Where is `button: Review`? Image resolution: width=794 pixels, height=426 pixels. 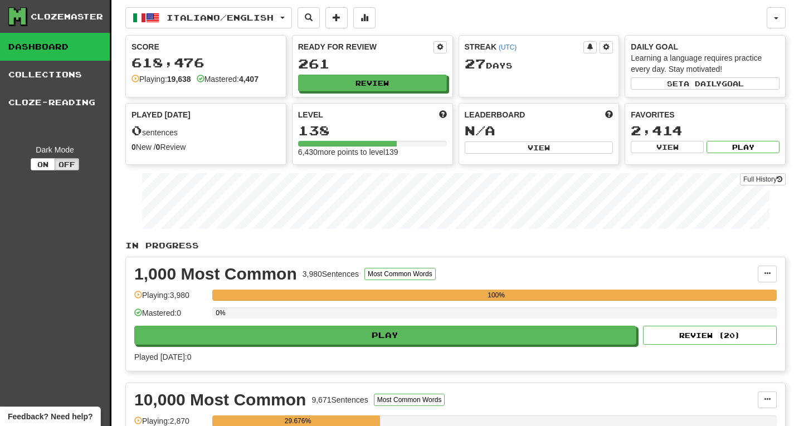 button: Review is located at coordinates (372, 83).